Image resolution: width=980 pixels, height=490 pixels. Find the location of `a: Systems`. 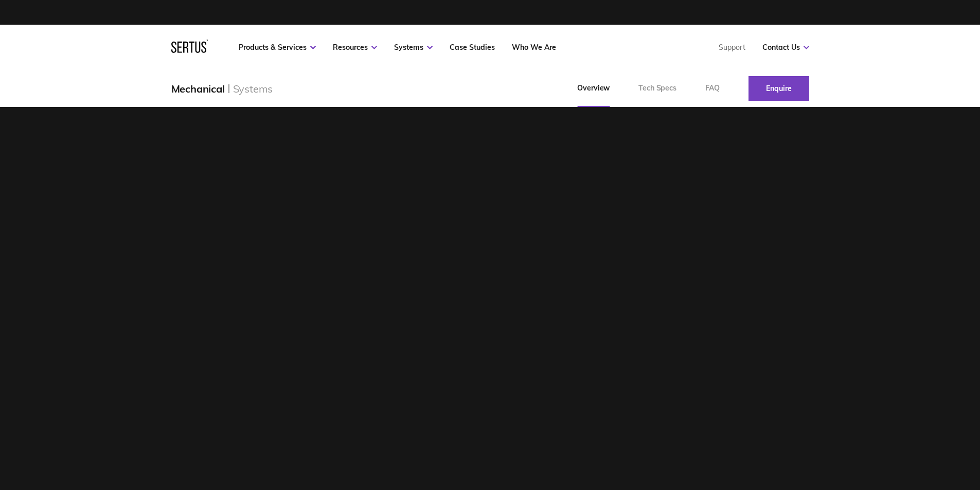

a: Systems is located at coordinates (413, 48).